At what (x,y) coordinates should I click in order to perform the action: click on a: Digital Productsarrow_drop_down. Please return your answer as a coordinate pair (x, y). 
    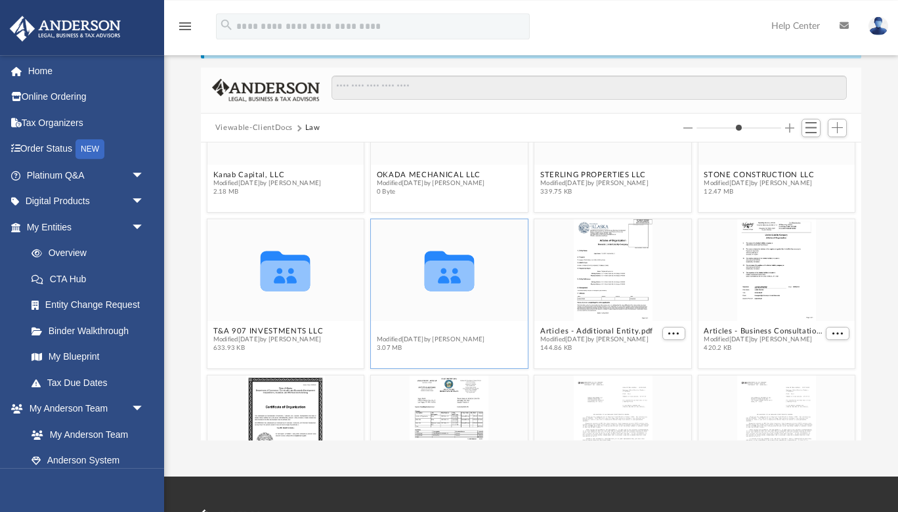
    Looking at the image, I should click on (87, 202).